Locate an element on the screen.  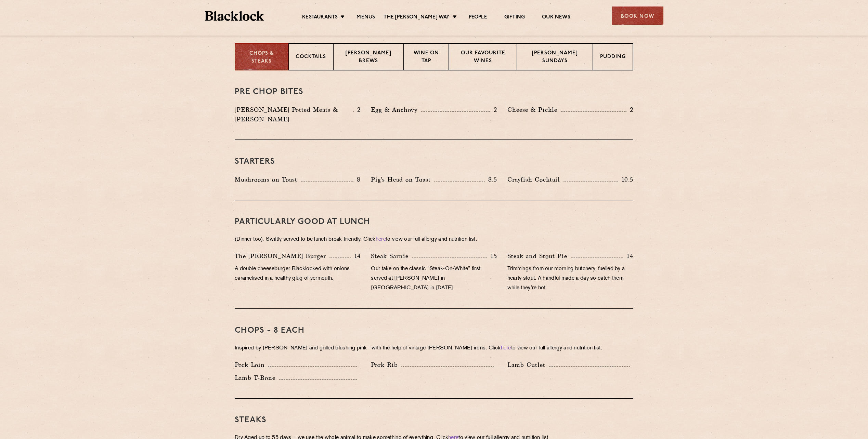
h3: PARTICULARLY GOOD AT LUNCH is located at coordinates (434, 222).